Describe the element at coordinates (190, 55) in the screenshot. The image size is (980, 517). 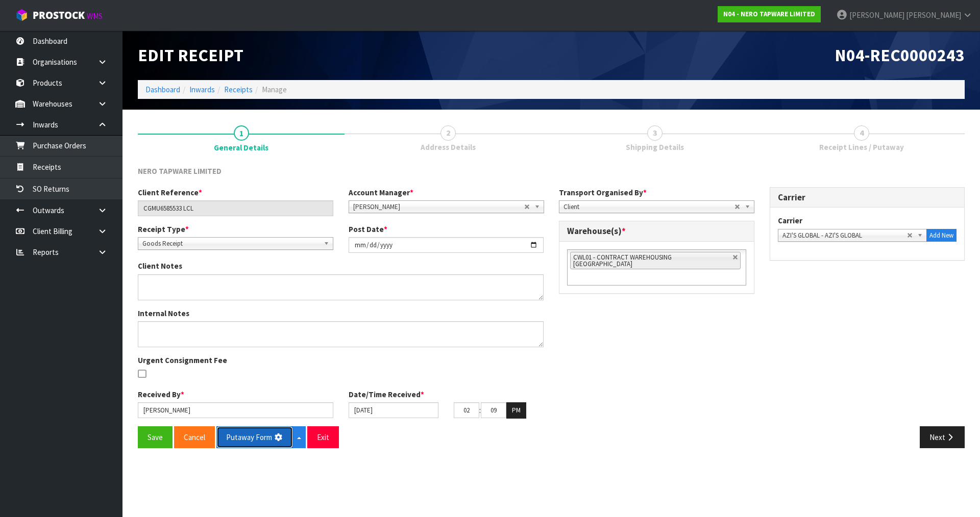
I see `span: Edit Receipt` at that location.